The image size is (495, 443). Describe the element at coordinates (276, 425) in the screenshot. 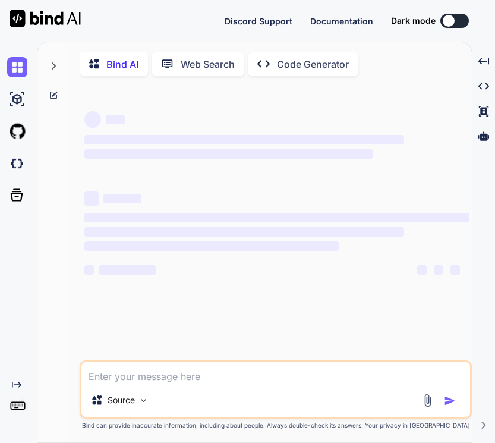

I see `p: Bind can provide inaccurate information, including about people. Always double-check its answers....` at that location.